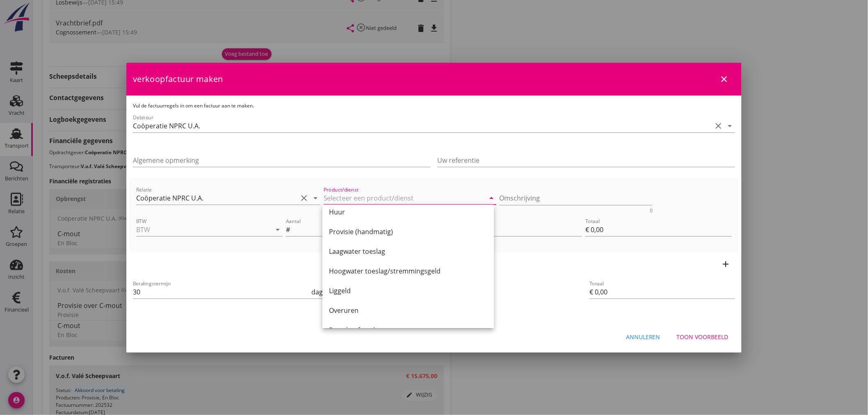 The width and height of the screenshot is (868, 415). What do you see at coordinates (725, 79) in the screenshot?
I see `i: close` at bounding box center [725, 79].